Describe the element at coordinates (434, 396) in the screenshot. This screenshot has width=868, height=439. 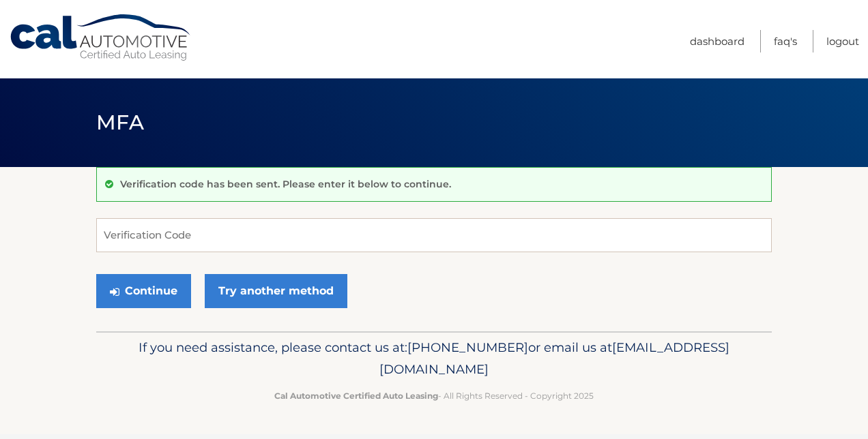
I see `p: - All Rights Reserved - Copyright 2025` at that location.